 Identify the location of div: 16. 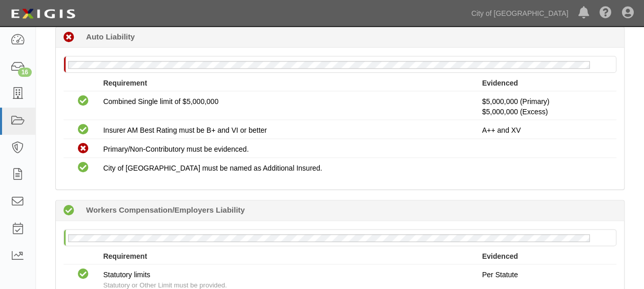
(25, 72).